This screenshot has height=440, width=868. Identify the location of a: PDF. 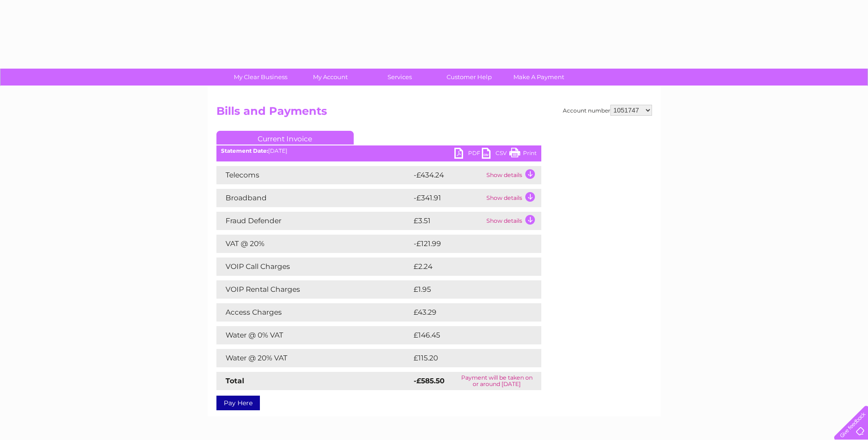
(468, 154).